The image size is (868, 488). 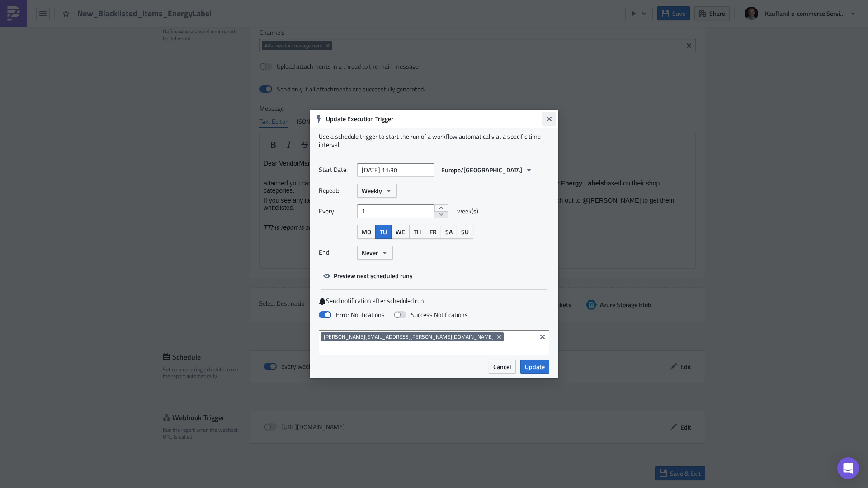 What do you see at coordinates (366, 231) in the screenshot?
I see `span: MO` at bounding box center [366, 231].